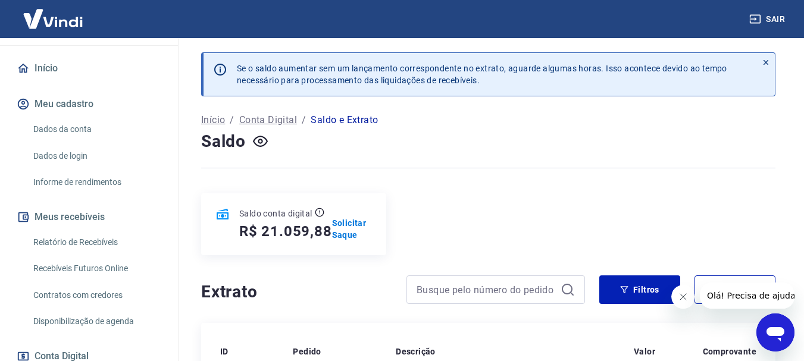  What do you see at coordinates (769, 19) in the screenshot?
I see `button: Sair` at bounding box center [769, 19].